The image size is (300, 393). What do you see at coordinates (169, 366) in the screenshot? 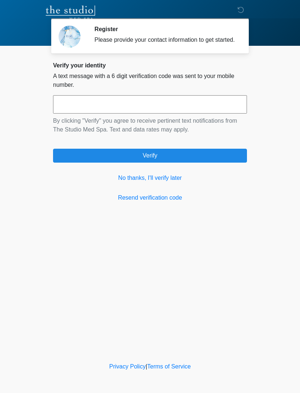
I see `a: Terms of Service` at bounding box center [169, 366].